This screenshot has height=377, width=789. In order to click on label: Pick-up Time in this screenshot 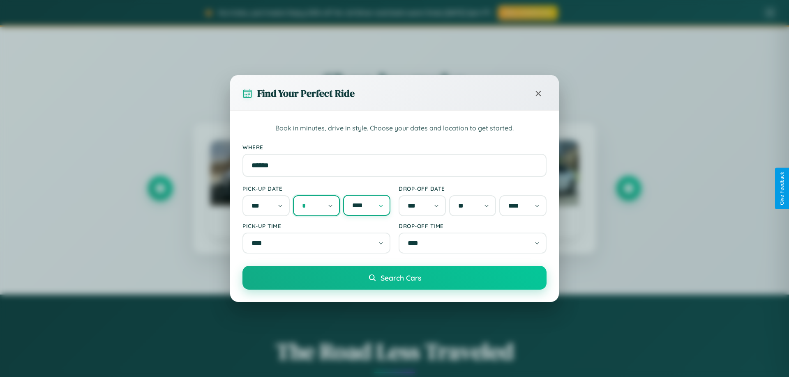, I will do `click(316, 226)`.